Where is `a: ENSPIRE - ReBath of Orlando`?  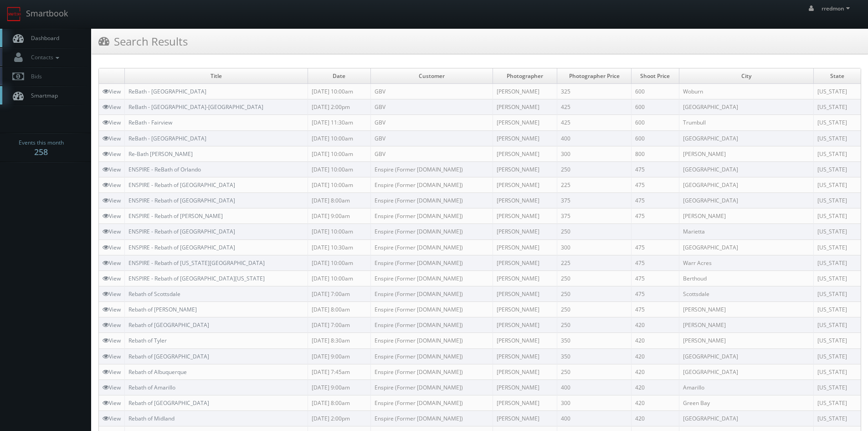
a: ENSPIRE - ReBath of Orlando is located at coordinates (165, 170).